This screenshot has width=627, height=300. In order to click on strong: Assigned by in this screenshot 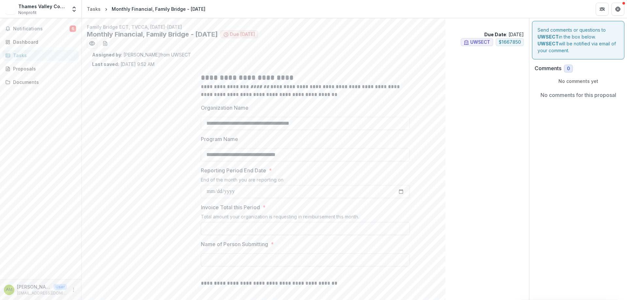, I will do `click(106, 55)`.